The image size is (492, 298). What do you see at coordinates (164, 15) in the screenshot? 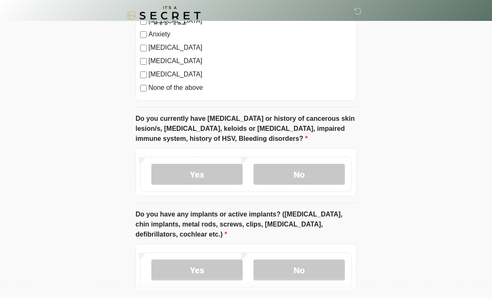
I see `img: It's A Secret Med Spa Logo` at bounding box center [164, 15].